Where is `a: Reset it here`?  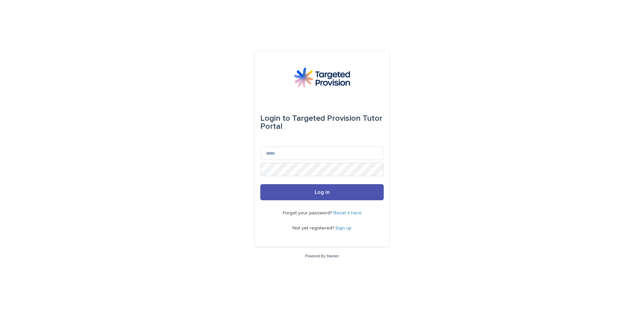
a: Reset it here is located at coordinates (348, 213).